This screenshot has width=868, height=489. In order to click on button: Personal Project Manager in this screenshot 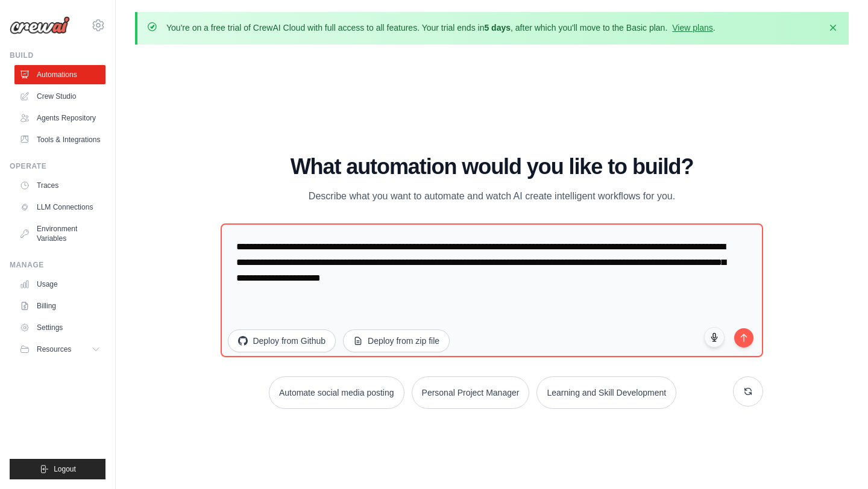, I will do `click(471, 393)`.